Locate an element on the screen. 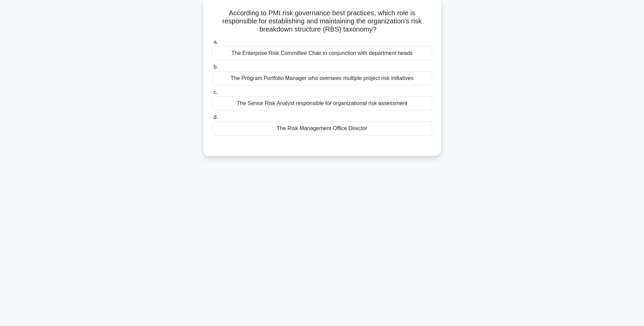 This screenshot has height=326, width=644. div: The Senior Risk Analyst responsible for organizational risk assessment is located at coordinates (322, 103).